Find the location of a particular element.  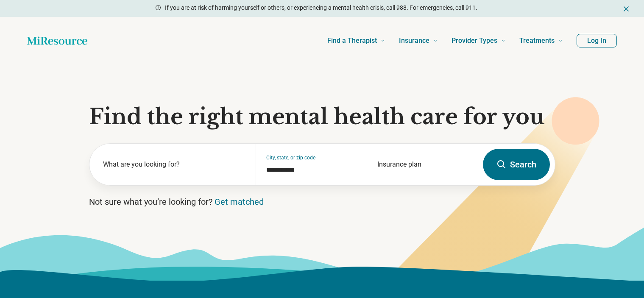

a: Treatments is located at coordinates (541, 41).